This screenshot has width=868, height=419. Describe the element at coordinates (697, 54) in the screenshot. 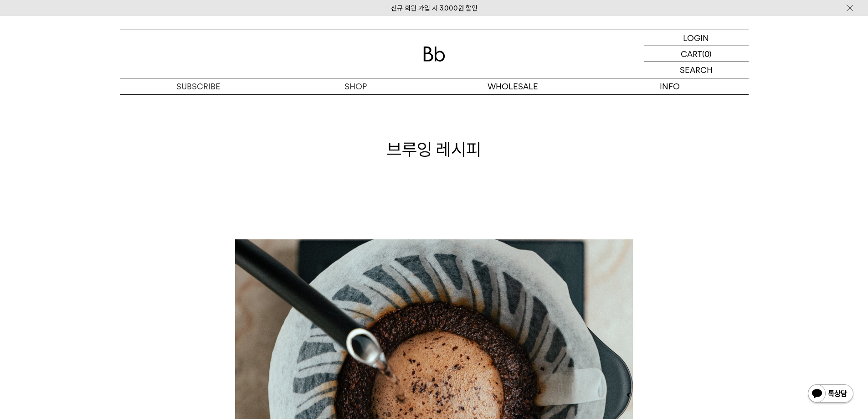

I see `a: CART (0)` at that location.